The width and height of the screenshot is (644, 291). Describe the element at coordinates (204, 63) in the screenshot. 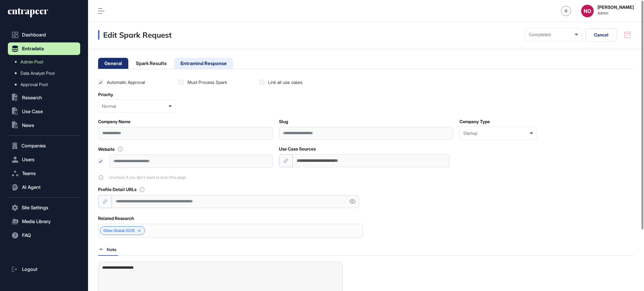

I see `li: Entramind Response` at that location.